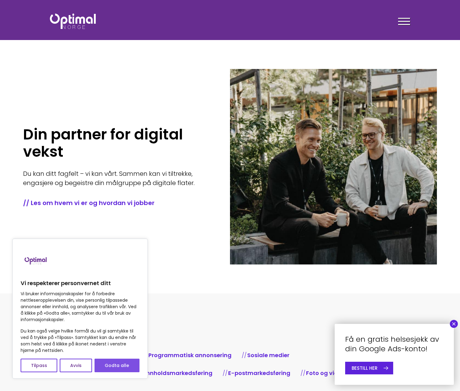 This screenshot has height=391, width=460. I want to click on button: Close, so click(454, 324).